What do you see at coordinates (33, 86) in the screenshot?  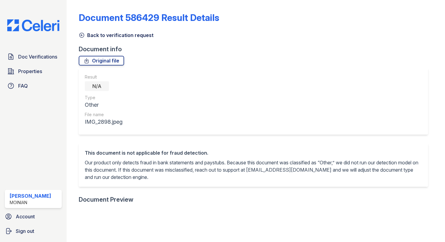 I see `a: FAQ` at bounding box center [33, 86].